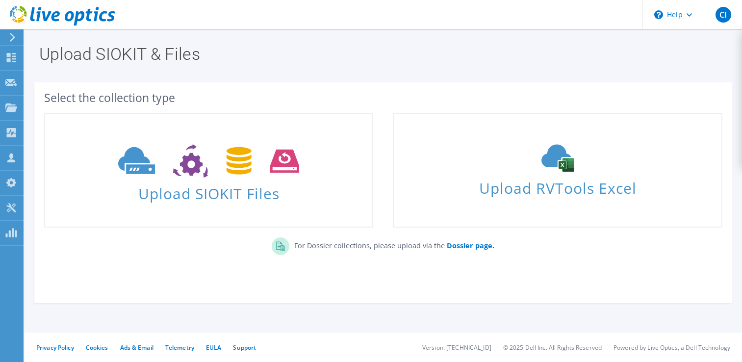 The height and width of the screenshot is (362, 742). What do you see at coordinates (724, 15) in the screenshot?
I see `span: CI` at bounding box center [724, 15].